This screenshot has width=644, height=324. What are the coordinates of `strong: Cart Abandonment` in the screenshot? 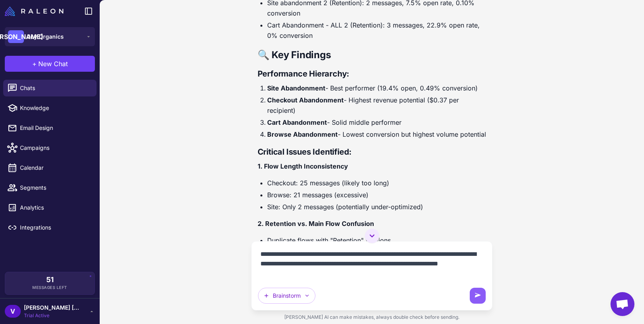 It's located at (297, 122).